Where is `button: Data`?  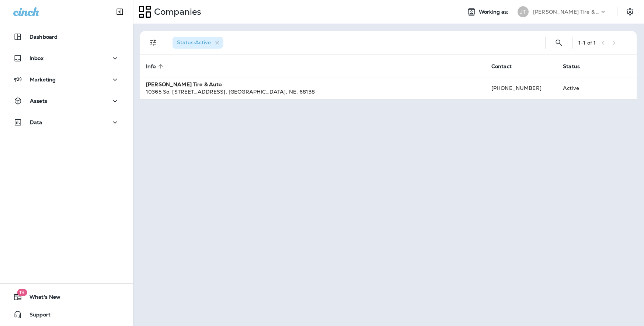
button: Data is located at coordinates (66, 122).